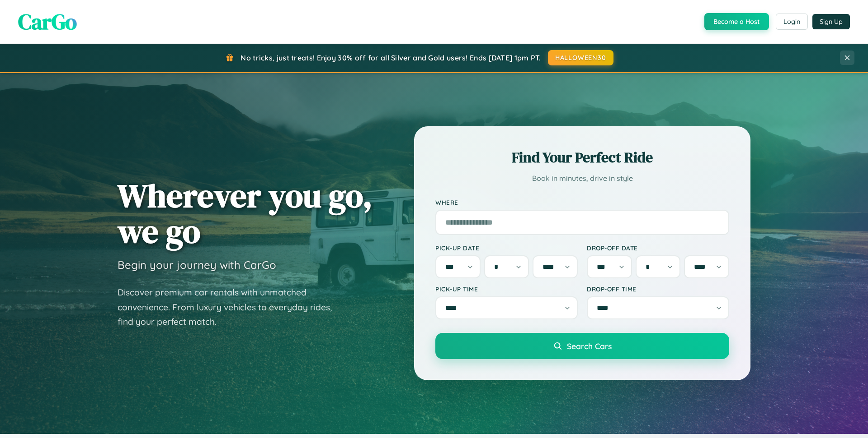 The width and height of the screenshot is (868, 438). I want to click on label: Pick-up Date, so click(506, 248).